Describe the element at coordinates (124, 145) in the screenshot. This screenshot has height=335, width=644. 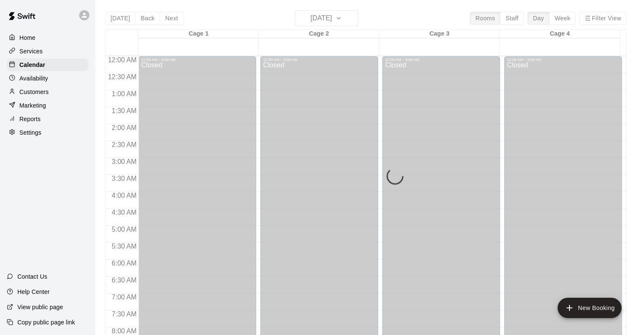
I see `span: 2:30 AM` at that location.